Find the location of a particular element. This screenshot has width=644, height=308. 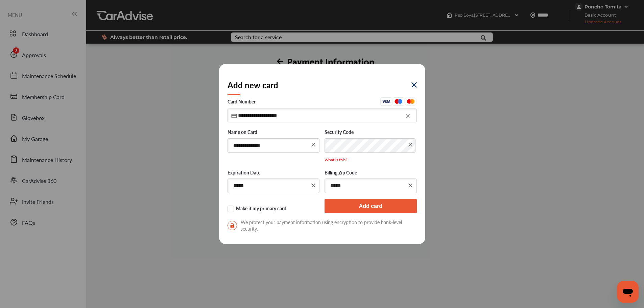

button: Add card is located at coordinates (371, 206).